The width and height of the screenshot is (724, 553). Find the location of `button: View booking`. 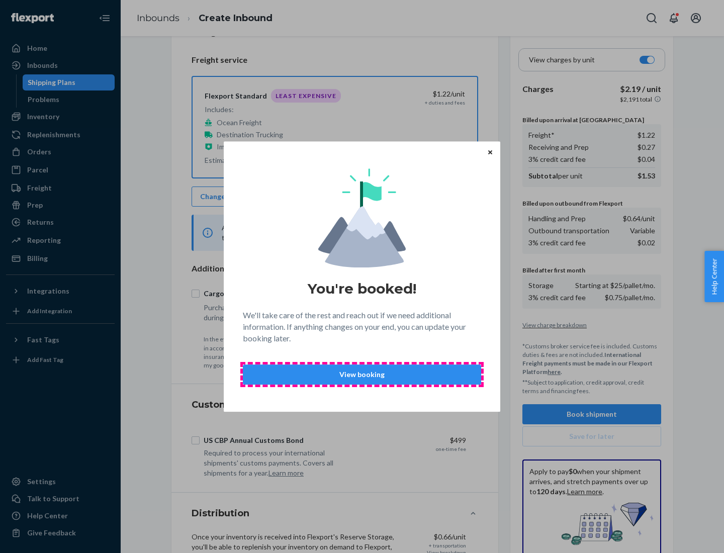

button: View booking is located at coordinates (362, 374).